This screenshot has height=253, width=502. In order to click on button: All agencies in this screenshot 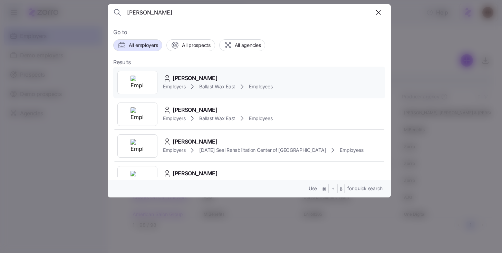, I will do `click(242, 45)`.